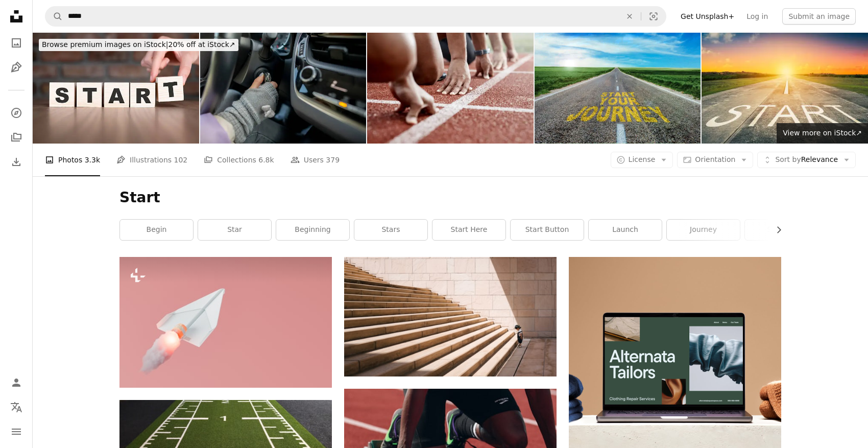 Image resolution: width=868 pixels, height=448 pixels. Describe the element at coordinates (16, 113) in the screenshot. I see `a: Explore` at that location.